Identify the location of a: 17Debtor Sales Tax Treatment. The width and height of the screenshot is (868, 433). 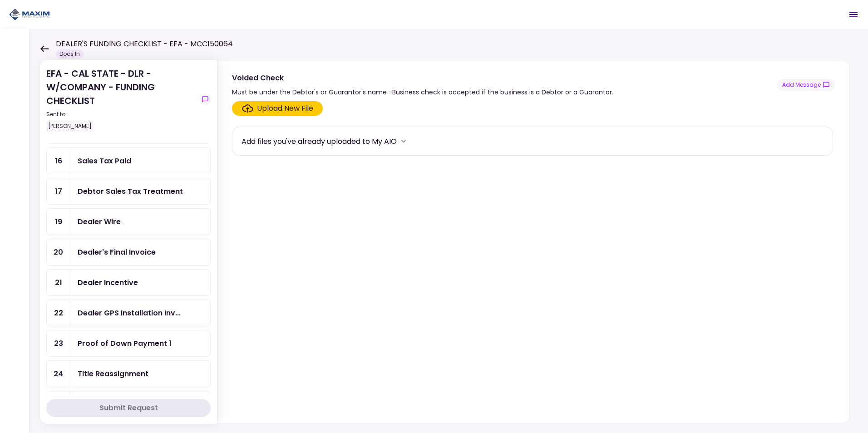
(129, 191).